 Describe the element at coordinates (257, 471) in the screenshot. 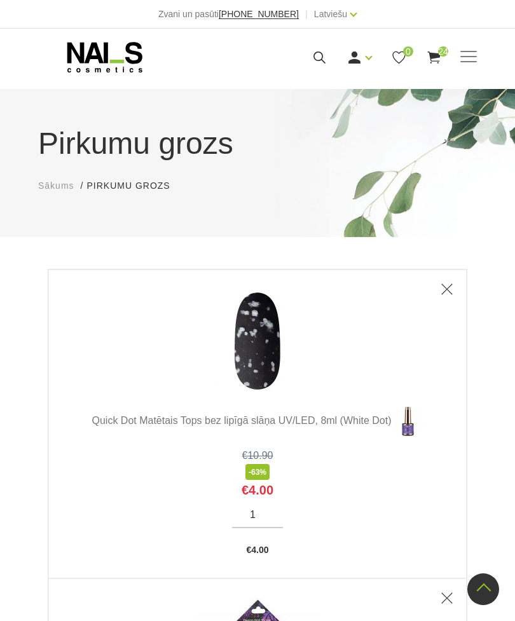

I see `span: -63%` at that location.